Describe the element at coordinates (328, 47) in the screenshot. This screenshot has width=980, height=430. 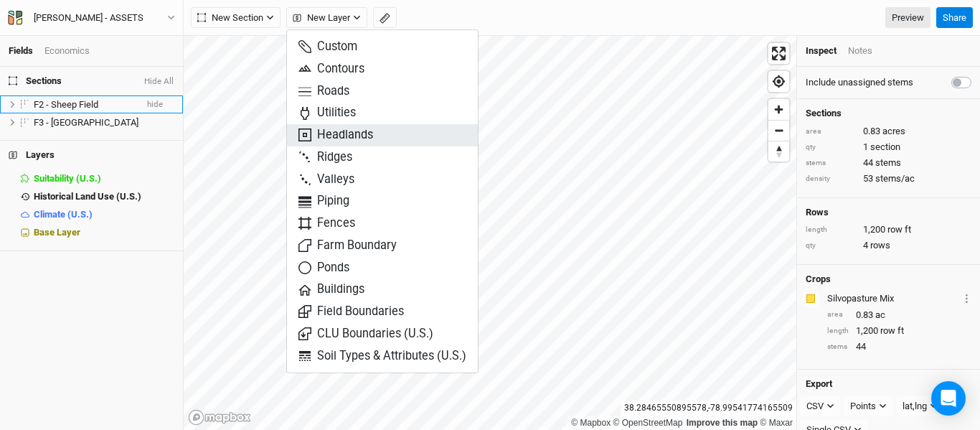
I see `span: Custom` at that location.